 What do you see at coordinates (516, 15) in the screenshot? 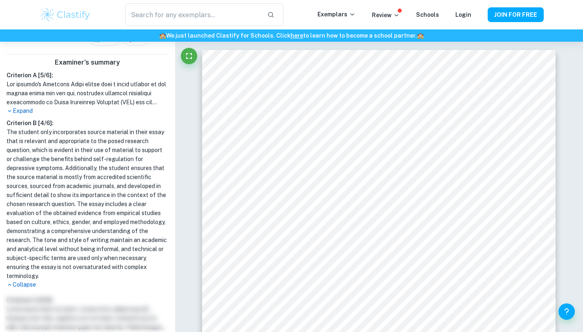
I see `a: JOIN FOR FREE` at bounding box center [516, 15].